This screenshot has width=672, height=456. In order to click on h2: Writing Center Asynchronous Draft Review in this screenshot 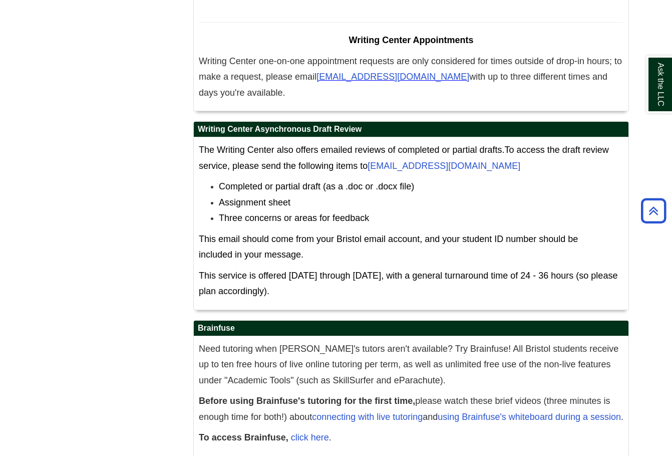, I will do `click(411, 129)`.